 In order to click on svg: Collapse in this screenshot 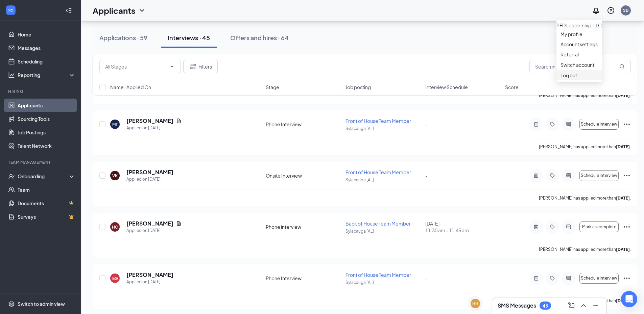, I will do `click(69, 11)`.